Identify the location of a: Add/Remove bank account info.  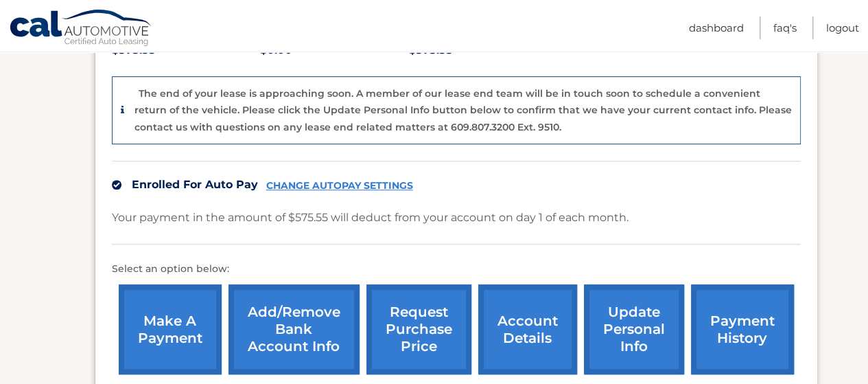
(294, 329).